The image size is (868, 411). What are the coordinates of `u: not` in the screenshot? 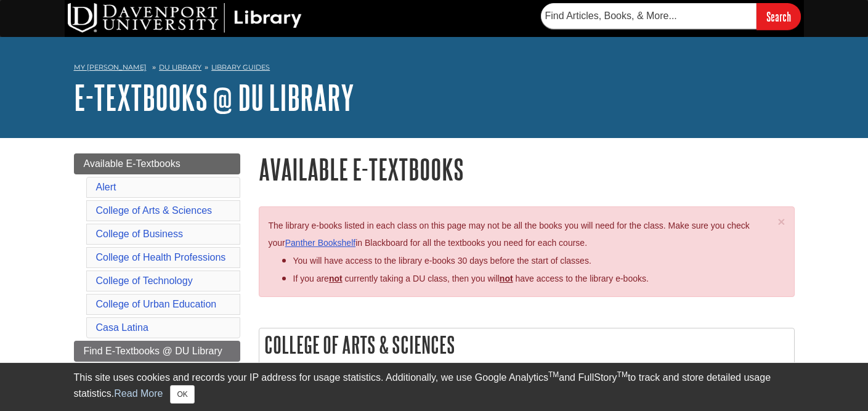 It's located at (506, 279).